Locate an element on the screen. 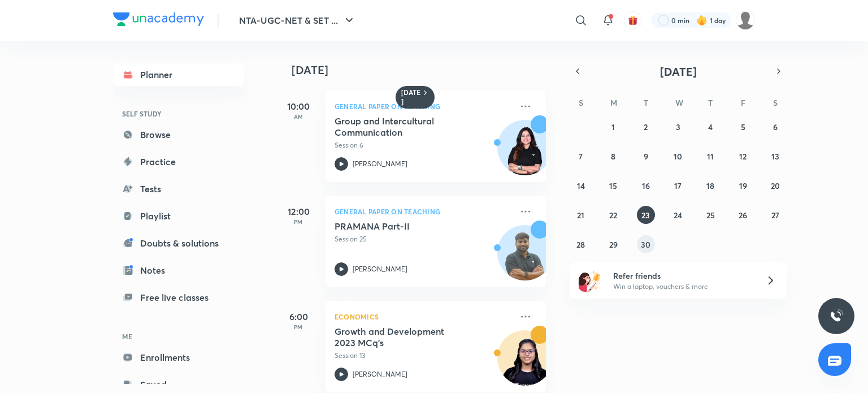  a: Notes is located at coordinates (178, 270).